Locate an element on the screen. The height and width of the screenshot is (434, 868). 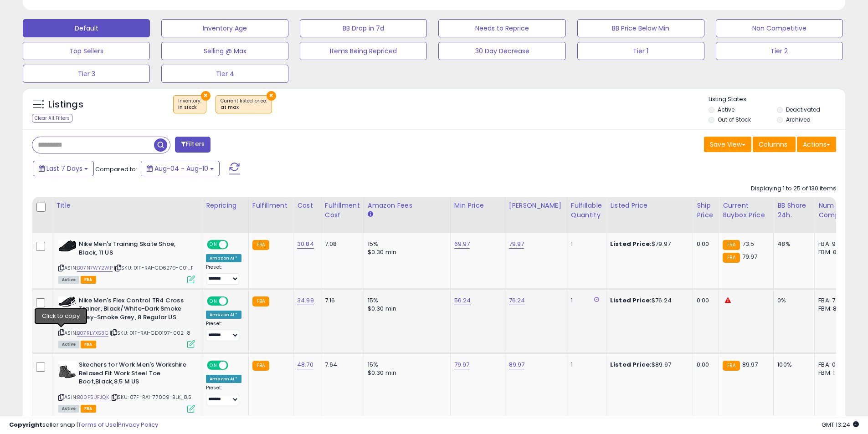
a: B07N7WY2WP is located at coordinates (95, 268).